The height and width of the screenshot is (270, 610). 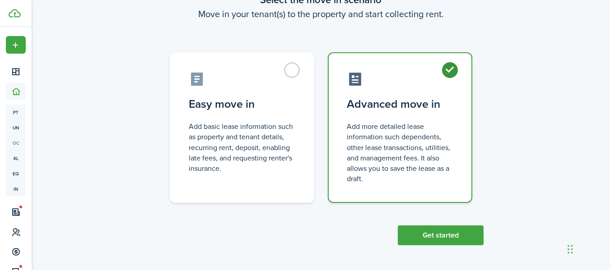 I want to click on div: Chat Widget, so click(x=587, y=249).